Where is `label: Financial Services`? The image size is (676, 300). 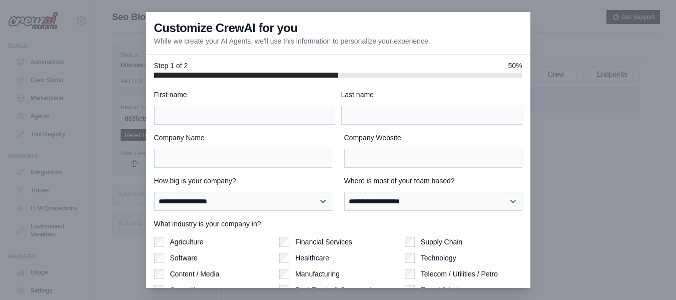 label: Financial Services is located at coordinates (324, 242).